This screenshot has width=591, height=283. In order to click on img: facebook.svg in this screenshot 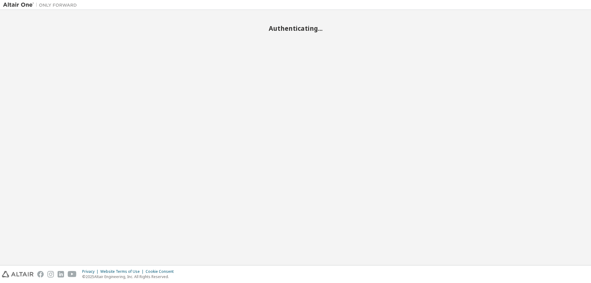, I will do `click(40, 274)`.